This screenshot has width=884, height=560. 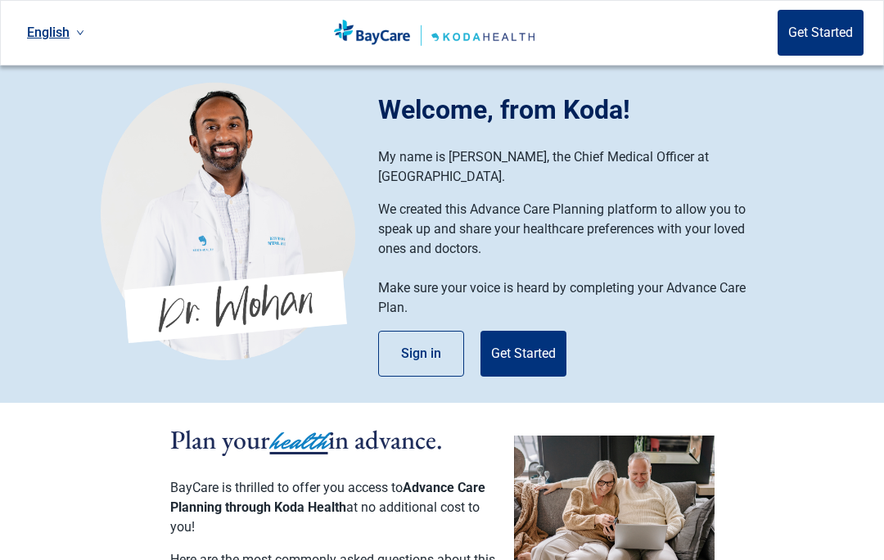 I want to click on span: health, so click(x=299, y=441).